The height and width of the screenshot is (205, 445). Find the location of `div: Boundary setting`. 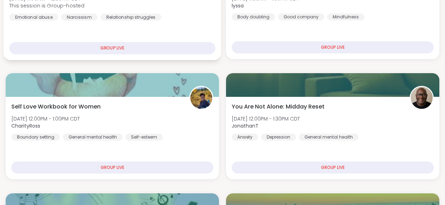

div: Boundary setting is located at coordinates (36, 137).